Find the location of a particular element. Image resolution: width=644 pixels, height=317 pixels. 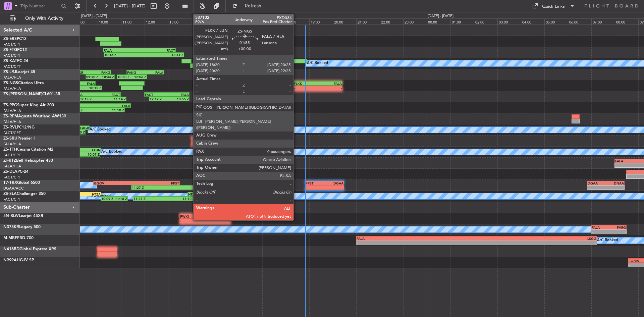

span: ZS-SRU is located at coordinates (10, 138).